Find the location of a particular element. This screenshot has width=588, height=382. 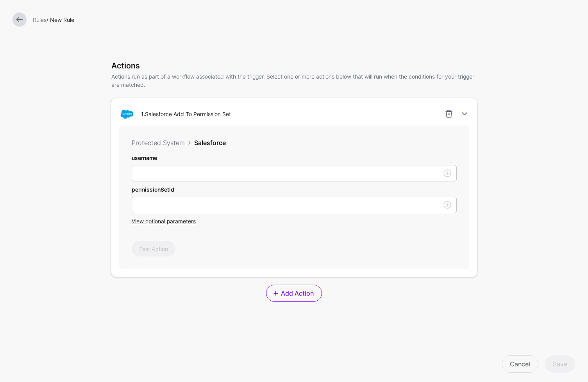

span: Salesforce is located at coordinates (210, 142).